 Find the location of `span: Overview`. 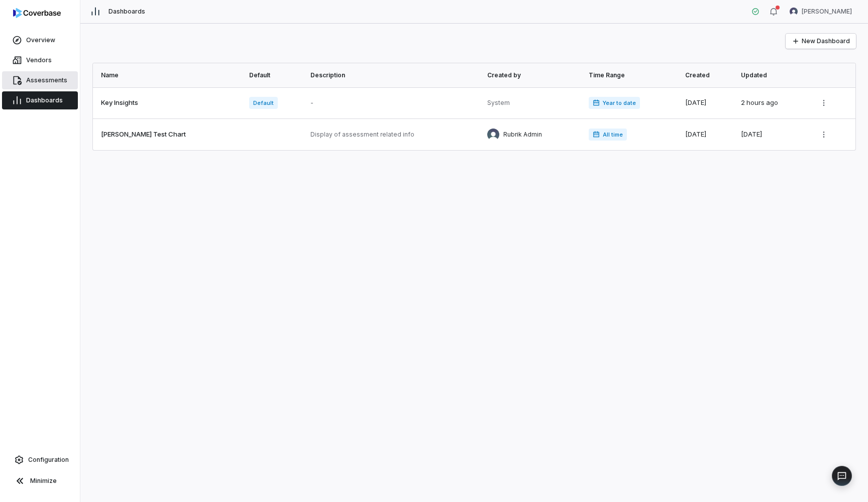

span: Overview is located at coordinates (41, 40).